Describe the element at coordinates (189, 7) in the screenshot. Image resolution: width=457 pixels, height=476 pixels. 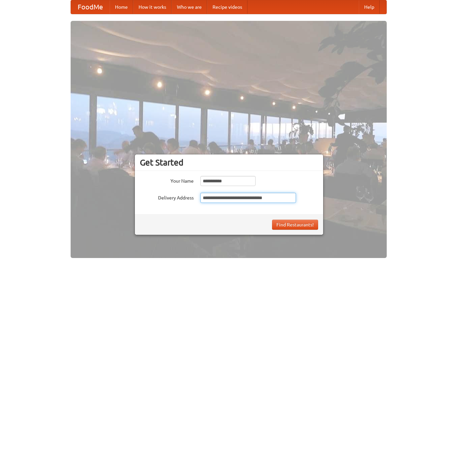
I see `a: Who we are` at that location.